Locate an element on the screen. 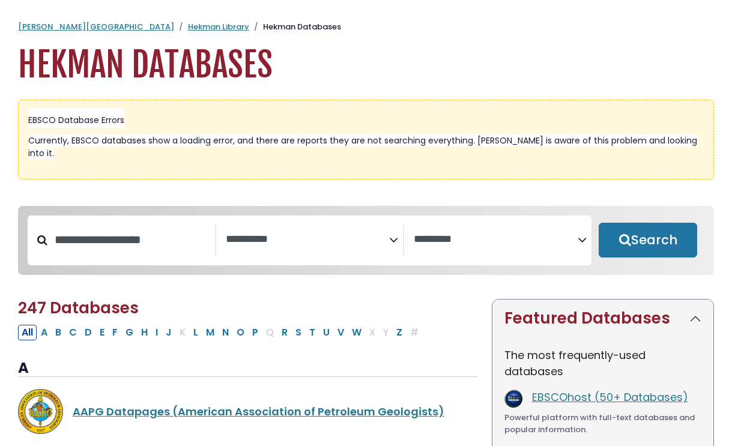  span: EBSCO Database Errors is located at coordinates (76, 120).